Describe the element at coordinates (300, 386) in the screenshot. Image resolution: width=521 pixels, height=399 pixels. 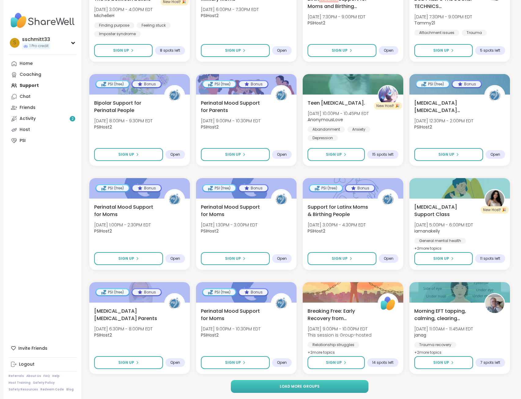
I see `span: Load more groups` at that location.